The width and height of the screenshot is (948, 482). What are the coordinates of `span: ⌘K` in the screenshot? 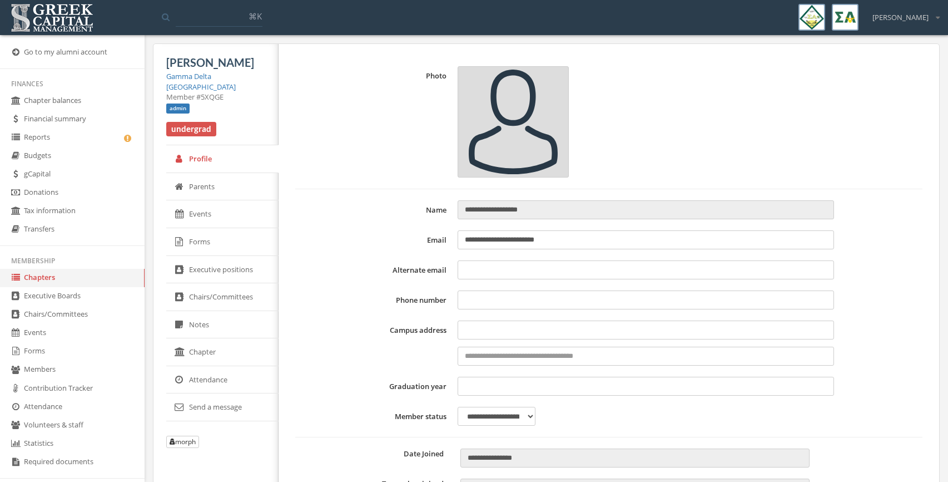 It's located at (255, 16).